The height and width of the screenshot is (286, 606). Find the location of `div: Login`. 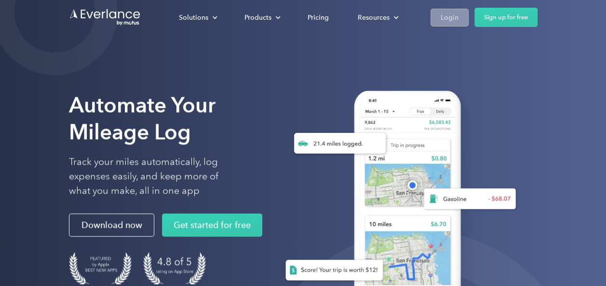

div: Login is located at coordinates (449, 17).